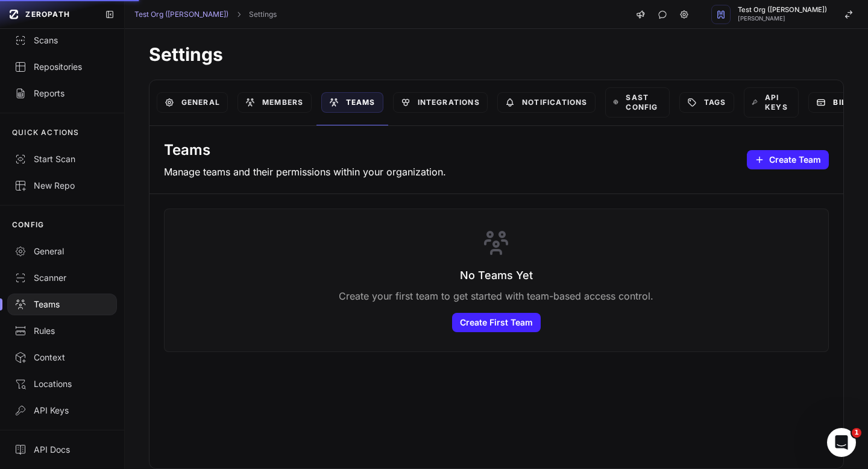 This screenshot has width=868, height=469. Describe the element at coordinates (496, 275) in the screenshot. I see `h3: No Teams Yet` at that location.